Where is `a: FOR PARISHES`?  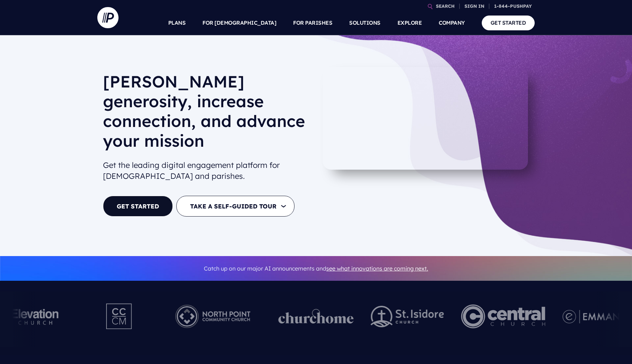 a: FOR PARISHES is located at coordinates (313, 23).